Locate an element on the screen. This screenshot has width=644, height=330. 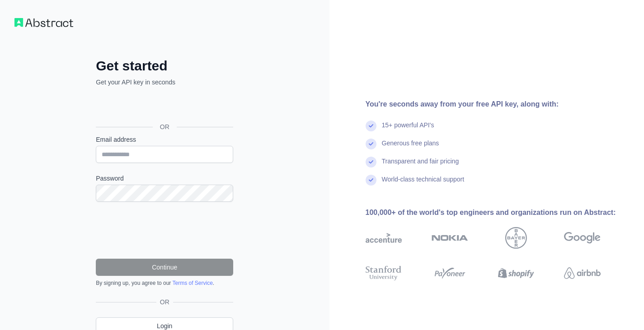
img: nokia is located at coordinates (450, 238).